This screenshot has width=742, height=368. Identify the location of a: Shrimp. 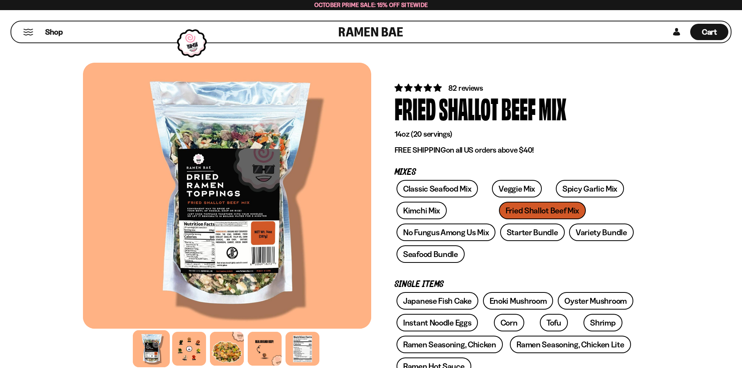
(602, 322).